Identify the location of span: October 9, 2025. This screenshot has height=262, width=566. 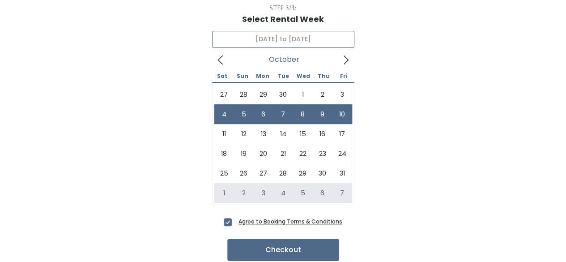
(323, 114).